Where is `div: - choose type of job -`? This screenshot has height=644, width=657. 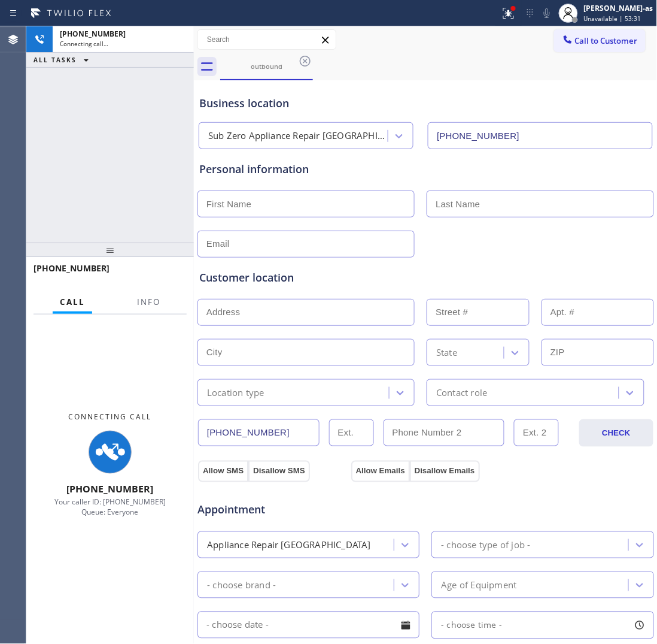 div: - choose type of job - is located at coordinates (485, 544).